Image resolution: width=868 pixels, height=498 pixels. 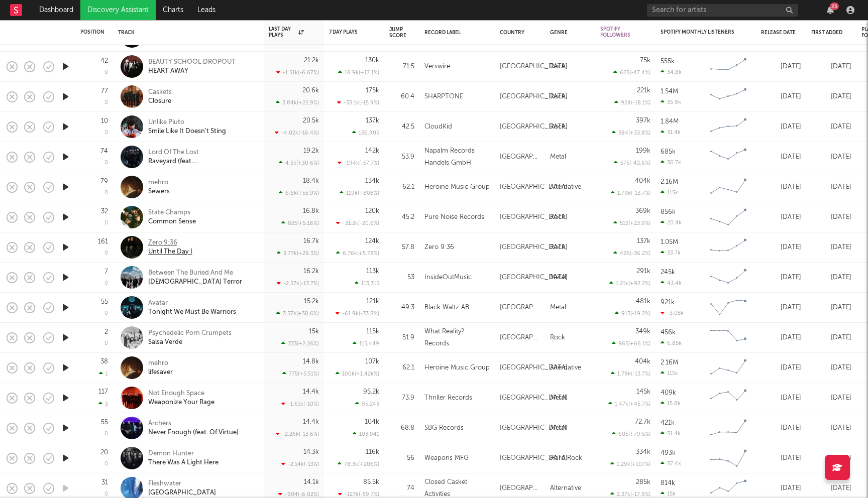 What do you see at coordinates (104, 151) in the screenshot?
I see `div: 74` at bounding box center [104, 151].